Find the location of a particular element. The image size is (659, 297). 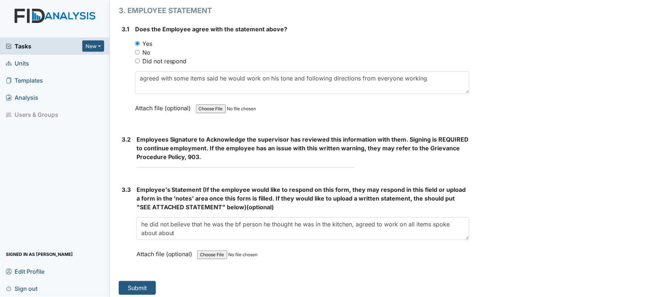

h1: 3. EMPLOYEE STATEMENT is located at coordinates (294, 11).